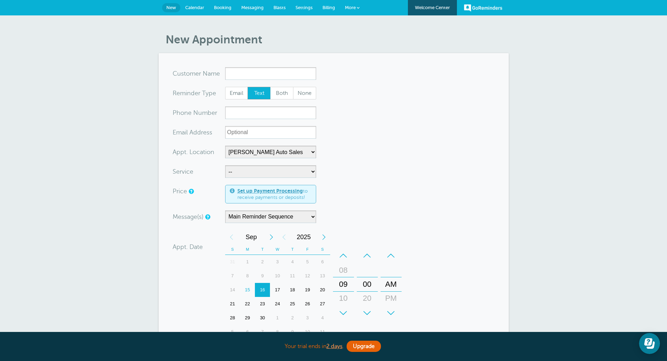 Image resolution: width=667 pixels, height=361 pixels. Describe the element at coordinates (350, 7) in the screenshot. I see `span: More` at that location.